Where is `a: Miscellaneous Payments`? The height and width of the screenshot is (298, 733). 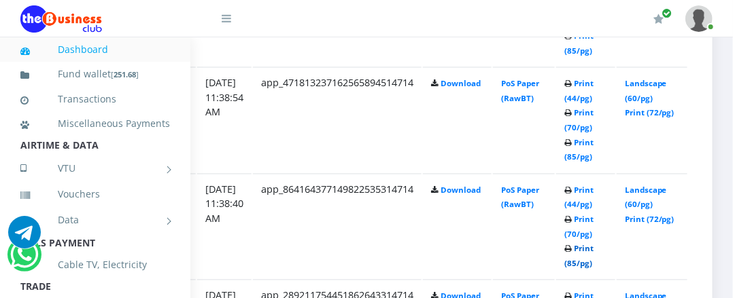 a: Miscellaneous Payments is located at coordinates (95, 124).